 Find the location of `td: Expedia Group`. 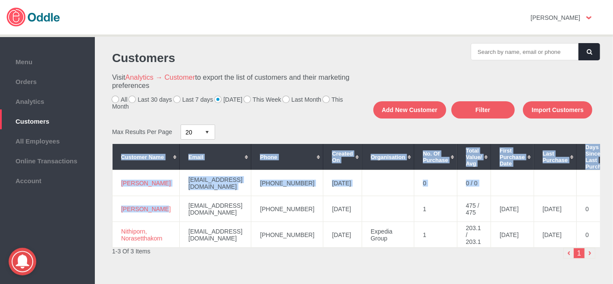

td: Expedia Group is located at coordinates (388, 235).